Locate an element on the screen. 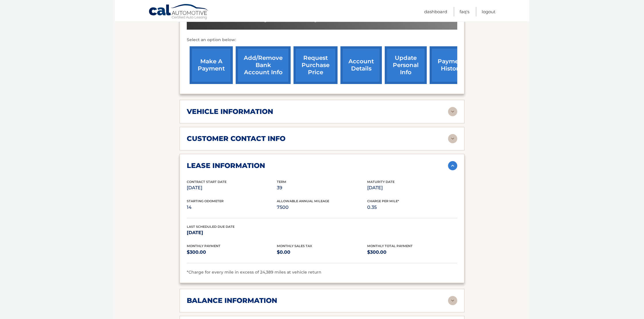  span: Allowable Annual Mileage is located at coordinates (303, 201).